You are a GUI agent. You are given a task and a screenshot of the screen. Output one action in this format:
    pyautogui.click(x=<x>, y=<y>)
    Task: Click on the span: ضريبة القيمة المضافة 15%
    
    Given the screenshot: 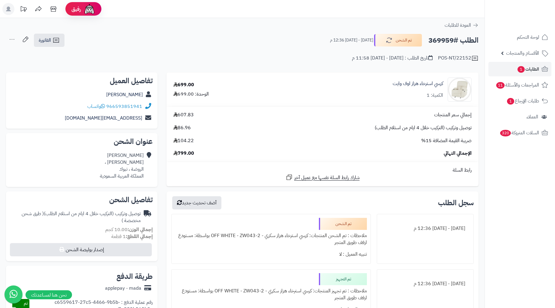 What is the action you would take?
    pyautogui.click(x=447, y=140)
    